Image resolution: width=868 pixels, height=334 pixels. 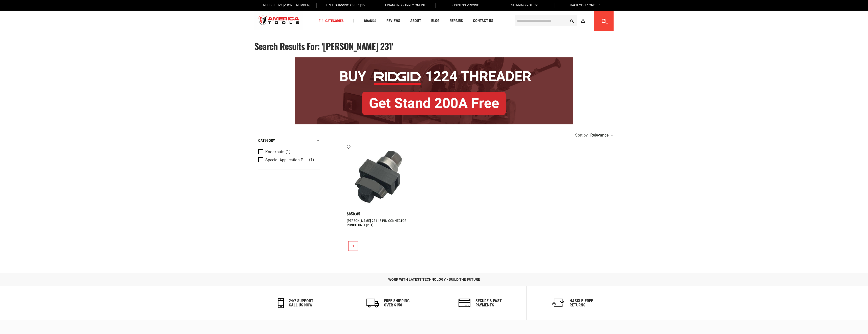 What do you see at coordinates (601, 135) in the screenshot?
I see `div: Relevance` at bounding box center [601, 135].